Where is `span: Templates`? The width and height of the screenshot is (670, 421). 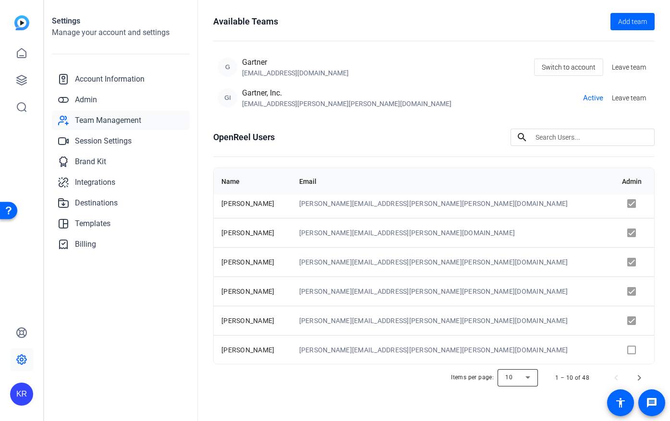
span: Templates is located at coordinates (93, 224).